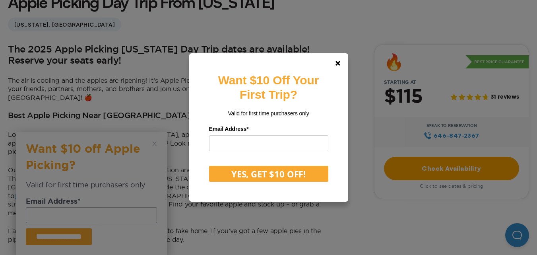  I want to click on label: Email Address, so click(269, 129).